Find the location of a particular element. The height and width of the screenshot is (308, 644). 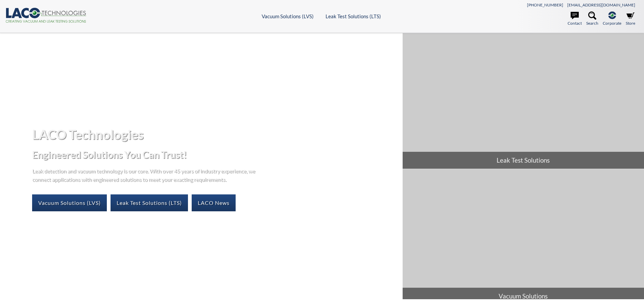

a: Store is located at coordinates (630, 19).